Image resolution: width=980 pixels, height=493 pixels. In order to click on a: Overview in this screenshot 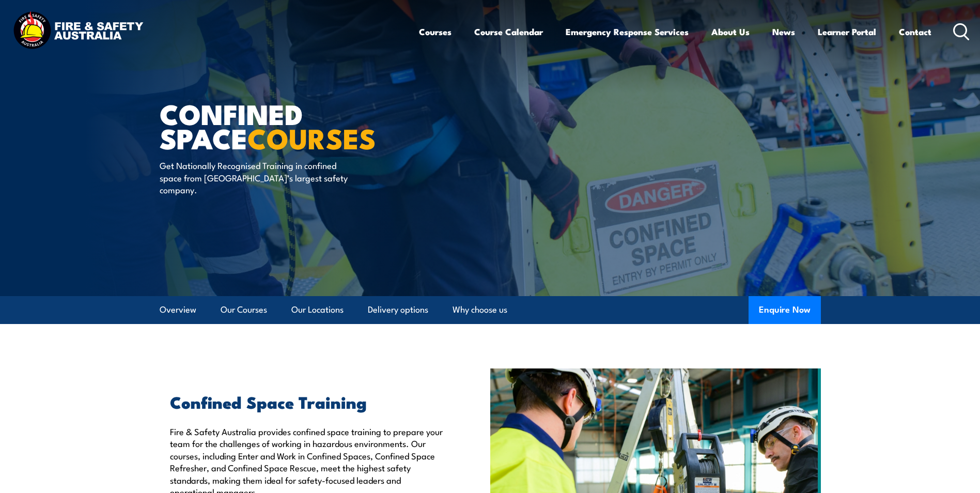, I will do `click(177, 310)`.